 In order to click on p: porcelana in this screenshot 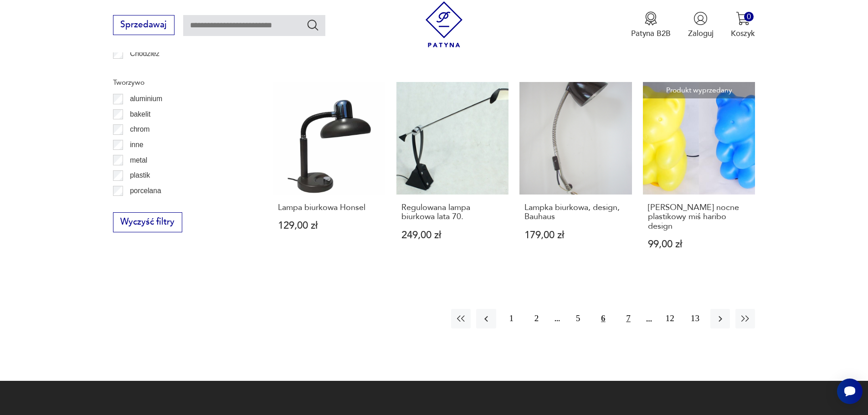, I will do `click(145, 191)`.